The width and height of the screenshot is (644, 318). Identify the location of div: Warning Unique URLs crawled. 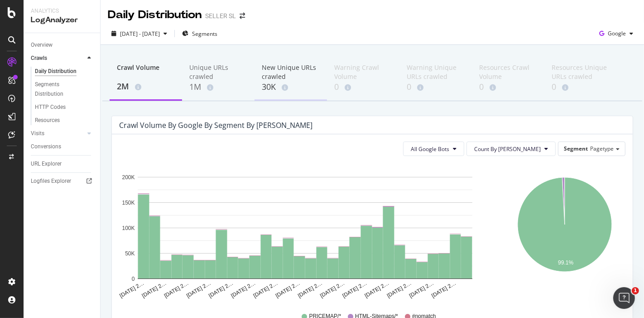
(436, 72).